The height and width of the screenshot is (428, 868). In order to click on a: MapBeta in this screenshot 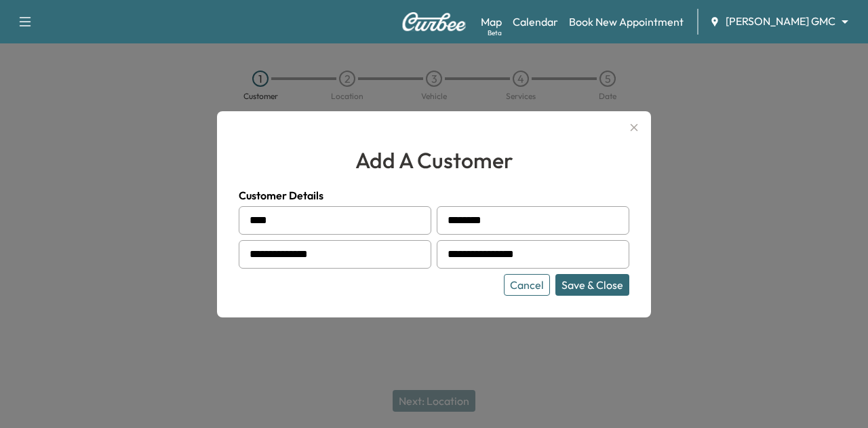, I will do `click(491, 22)`.